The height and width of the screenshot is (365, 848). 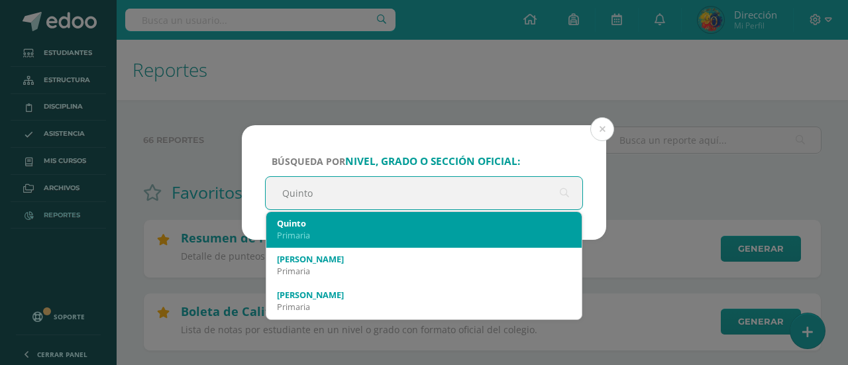 I want to click on div: Quinto, so click(x=424, y=223).